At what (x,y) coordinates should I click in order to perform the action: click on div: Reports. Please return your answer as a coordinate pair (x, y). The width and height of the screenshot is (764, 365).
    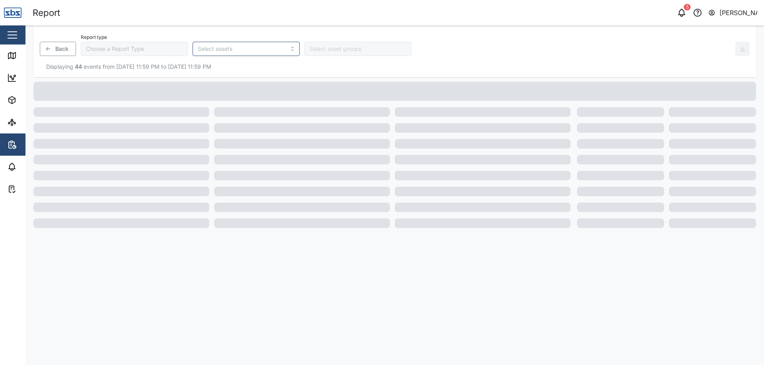
    Looking at the image, I should click on (34, 145).